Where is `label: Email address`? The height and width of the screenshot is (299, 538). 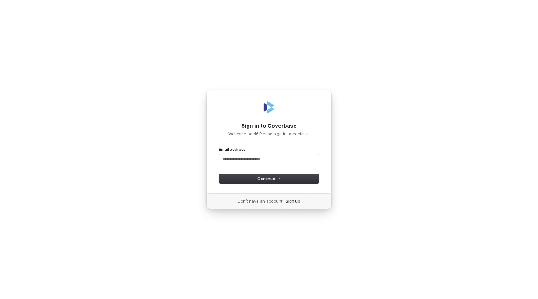
label: Email address is located at coordinates (232, 149).